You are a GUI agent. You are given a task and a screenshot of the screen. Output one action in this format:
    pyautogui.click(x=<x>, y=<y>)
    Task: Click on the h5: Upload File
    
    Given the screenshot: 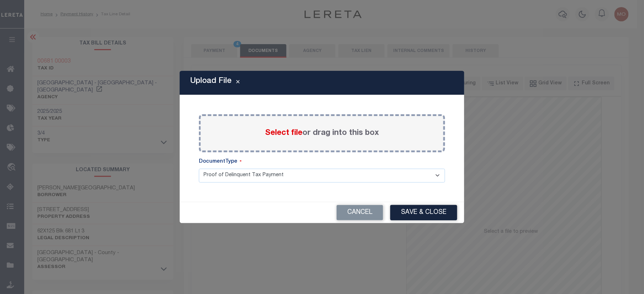 What is the action you would take?
    pyautogui.click(x=211, y=81)
    